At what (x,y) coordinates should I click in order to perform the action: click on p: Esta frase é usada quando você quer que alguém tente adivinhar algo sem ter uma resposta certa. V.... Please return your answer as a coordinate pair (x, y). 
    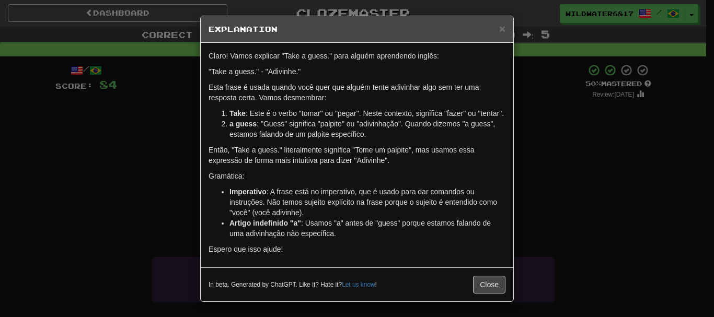
    Looking at the image, I should click on (357, 93).